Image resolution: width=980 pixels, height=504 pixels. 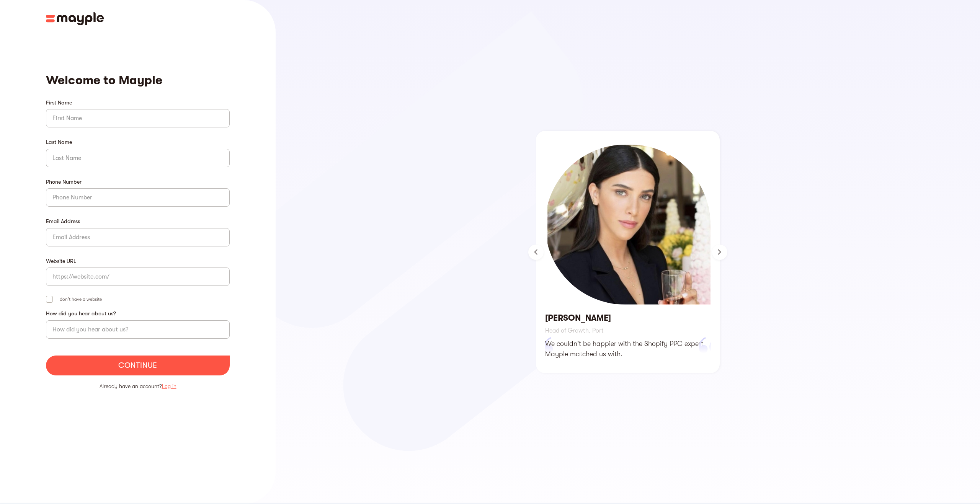 What do you see at coordinates (138, 314) in the screenshot?
I see `label: How did you hear about us?` at bounding box center [138, 314].